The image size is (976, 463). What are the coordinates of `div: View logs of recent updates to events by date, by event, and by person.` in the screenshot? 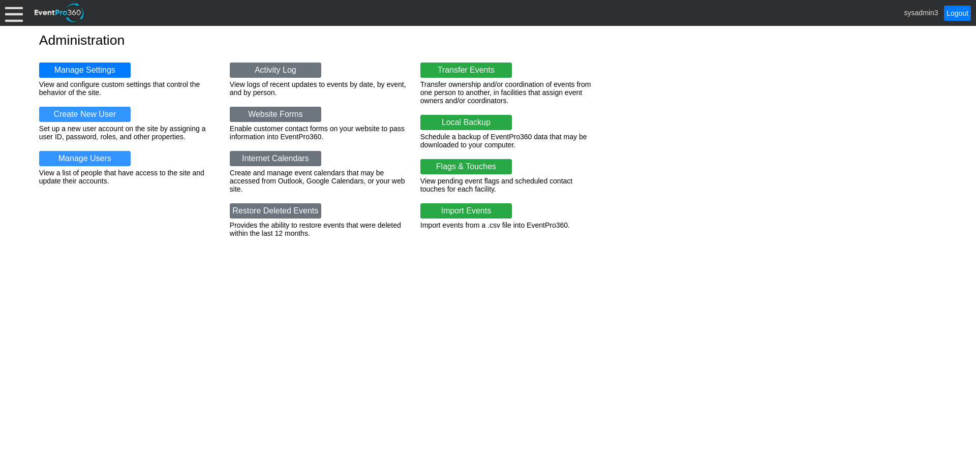 It's located at (319, 88).